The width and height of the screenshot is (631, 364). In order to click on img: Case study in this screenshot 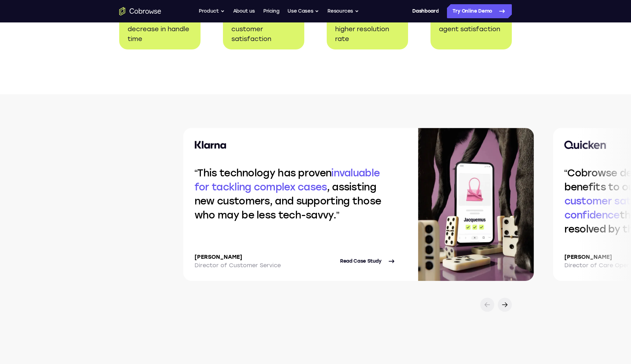, I will do `click(476, 205)`.